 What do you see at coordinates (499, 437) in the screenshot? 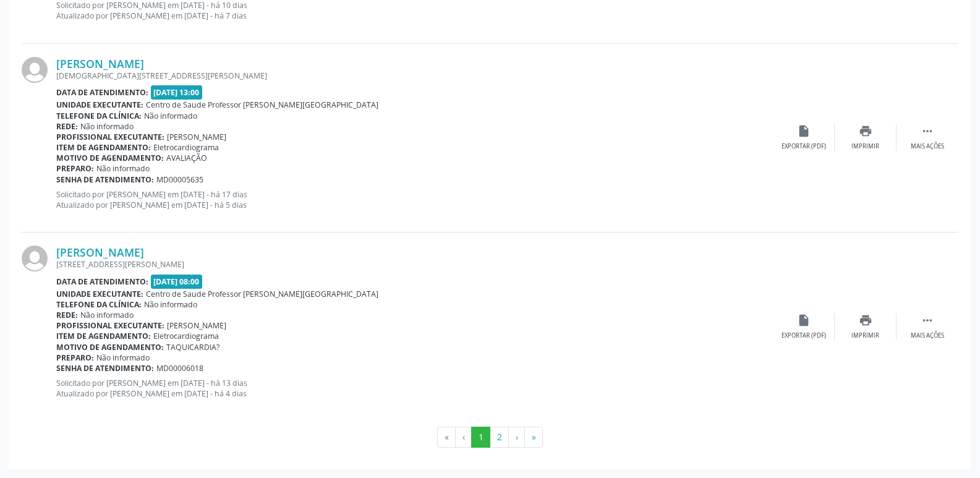
I see `button: Go to page 2` at bounding box center [499, 437].